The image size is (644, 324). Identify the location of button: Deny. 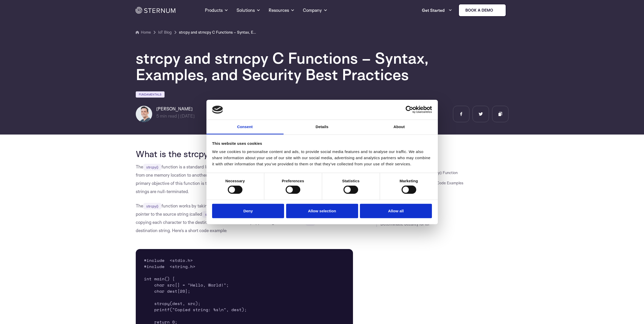
(248, 211).